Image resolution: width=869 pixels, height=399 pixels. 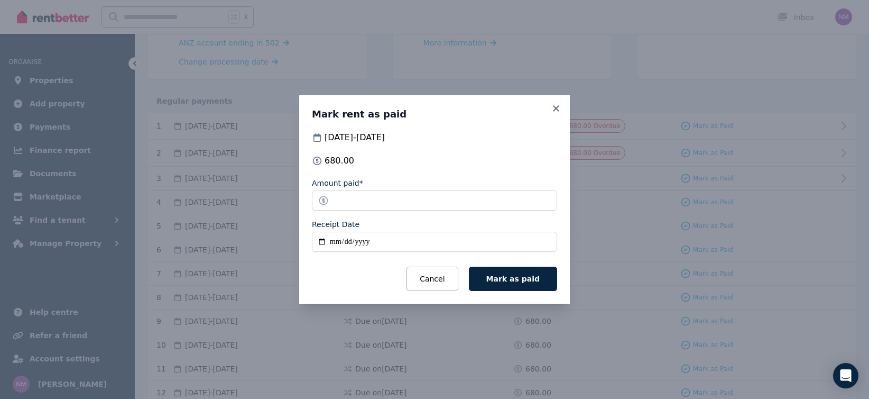 What do you see at coordinates (435, 114) in the screenshot?
I see `h3: Mark rent as paid` at bounding box center [435, 114].